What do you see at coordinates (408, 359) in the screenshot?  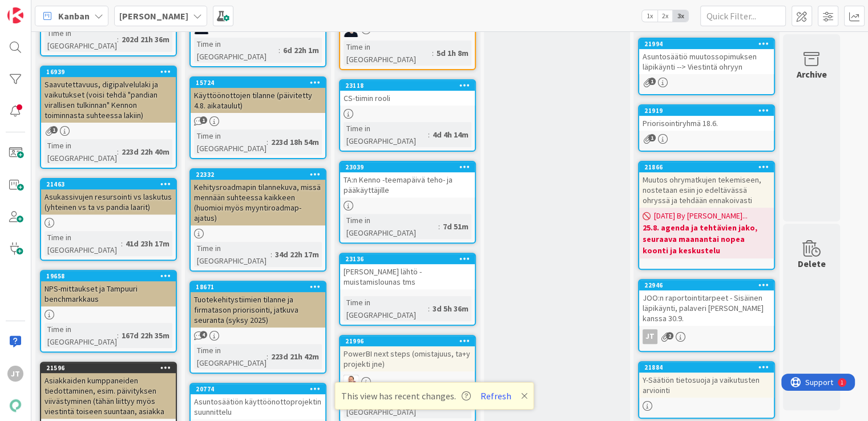 I see `div: PowerBI next steps (omistajuus, ta+y projekti jne)` at bounding box center [408, 359].